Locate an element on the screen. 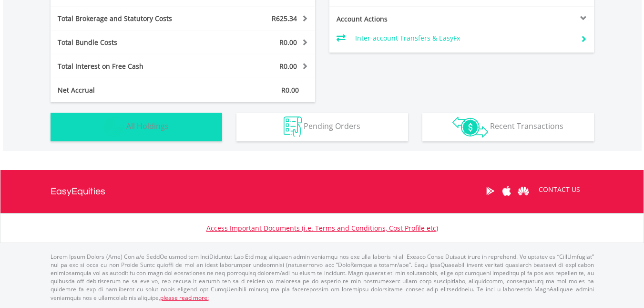 Image resolution: width=644 pixels, height=308 pixels. p: Lorem Ipsum Dolors (Ame) Con a/e SeddOeiusmod tem InciDiduntut Lab Etd mag aliquaen admin veniamq... is located at coordinates (323, 277).